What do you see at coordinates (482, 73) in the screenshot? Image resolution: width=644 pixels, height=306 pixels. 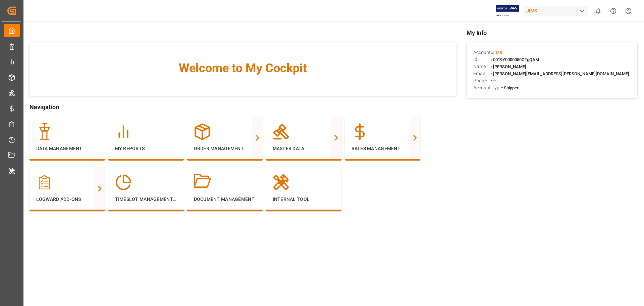 I see `span: Email` at bounding box center [482, 73].